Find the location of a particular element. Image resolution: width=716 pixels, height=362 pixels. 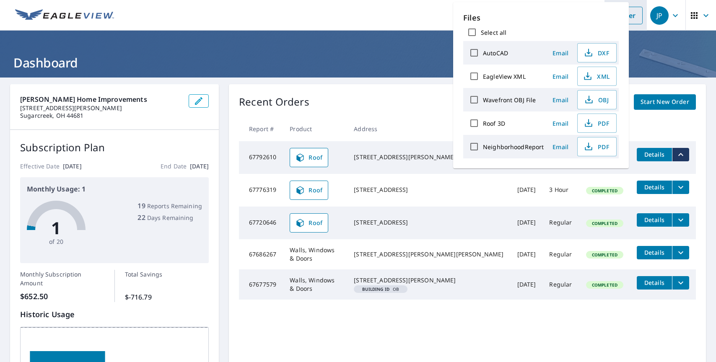

td: 3 Hour is located at coordinates (561, 190).